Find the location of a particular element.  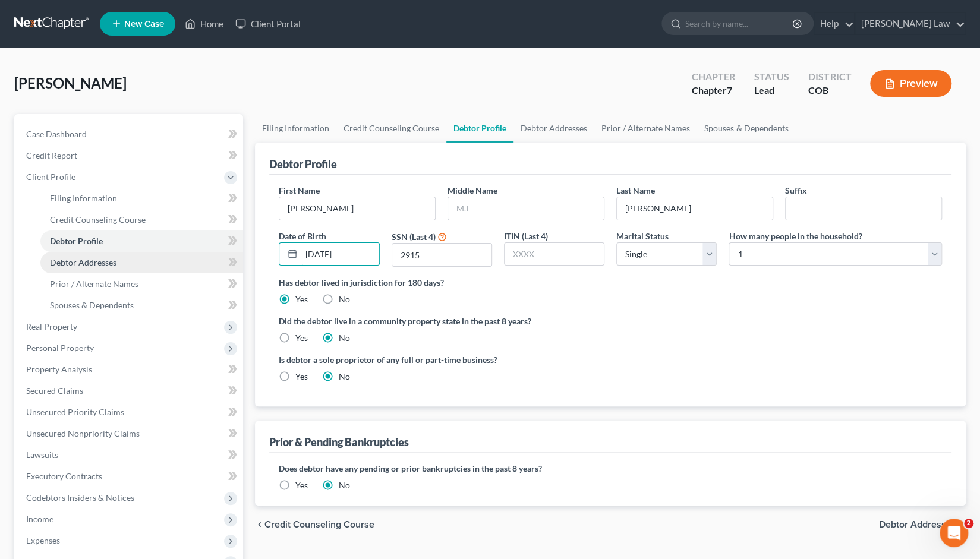

a: Lawsuits is located at coordinates (130, 455).